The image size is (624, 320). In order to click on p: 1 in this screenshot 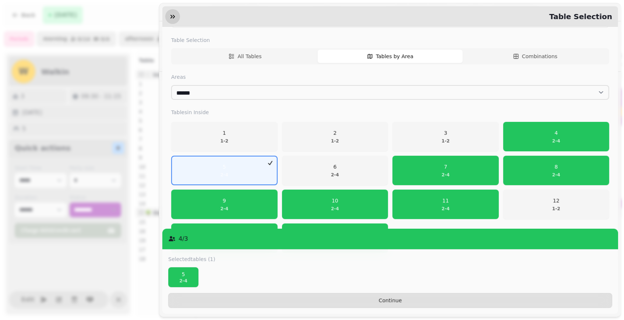, I will do `click(224, 133)`.